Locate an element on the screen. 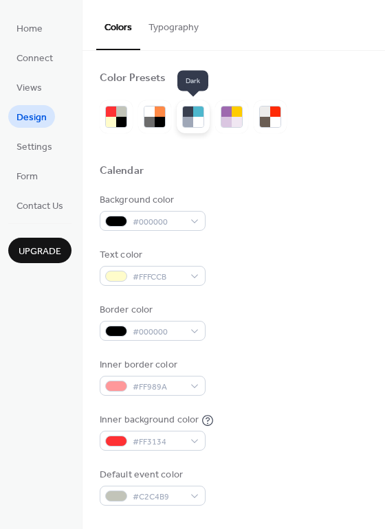 This screenshot has width=385, height=529. span: #FF989A is located at coordinates (158, 387).